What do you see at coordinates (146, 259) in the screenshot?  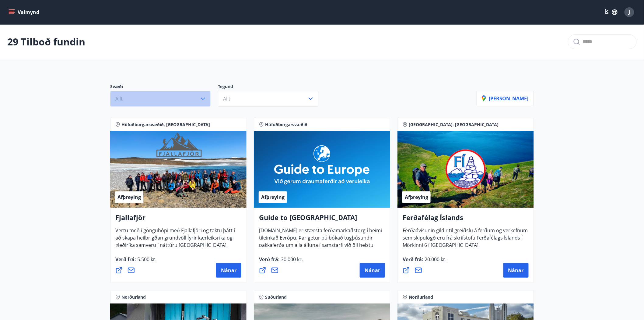 I see `span: 5.500 kr.` at bounding box center [146, 259].